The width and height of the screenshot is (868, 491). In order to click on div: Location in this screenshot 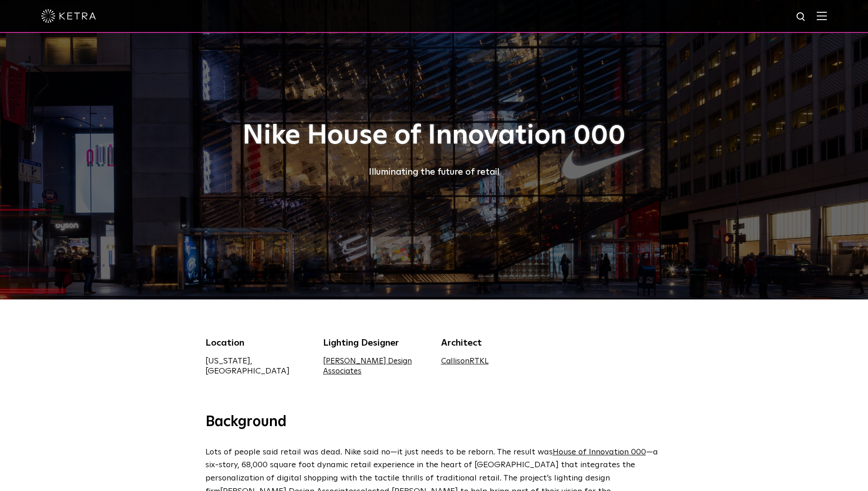, I will do `click(258, 343)`.